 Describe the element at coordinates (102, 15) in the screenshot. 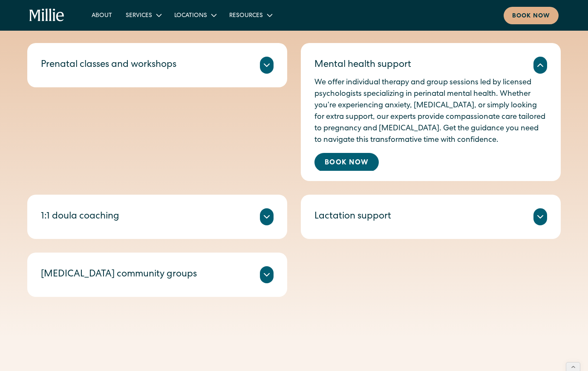

I see `a: About` at that location.